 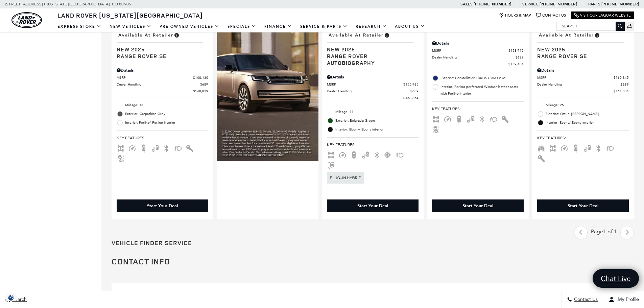 What do you see at coordinates (602, 15) in the screenshot?
I see `a: Visit Our Jaguar Website` at bounding box center [602, 15].